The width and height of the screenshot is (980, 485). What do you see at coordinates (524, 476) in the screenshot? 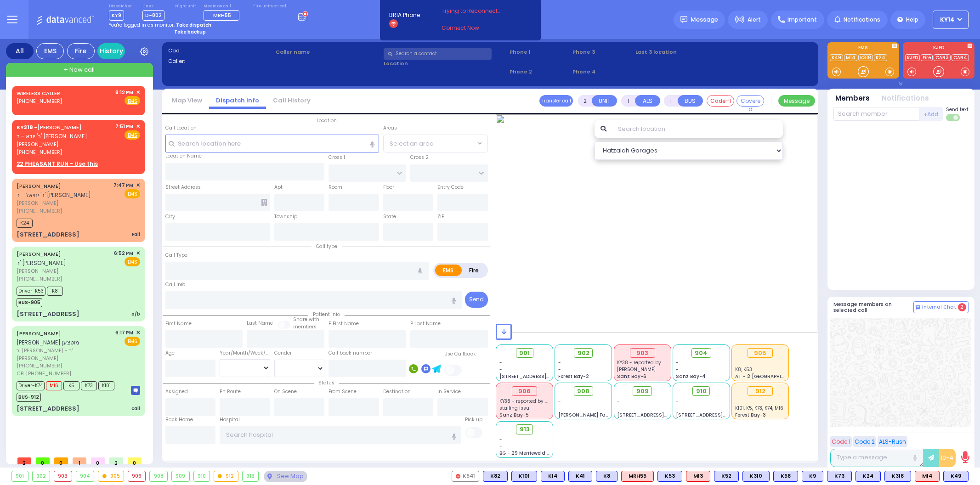
I see `div: K101` at bounding box center [524, 476].